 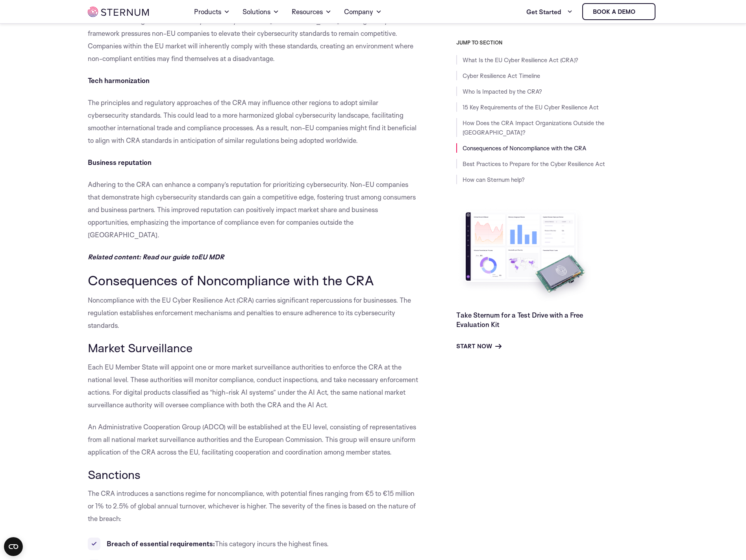 I want to click on a: Best Practices to Prepare for the Cyber Resilience Act, so click(x=534, y=164).